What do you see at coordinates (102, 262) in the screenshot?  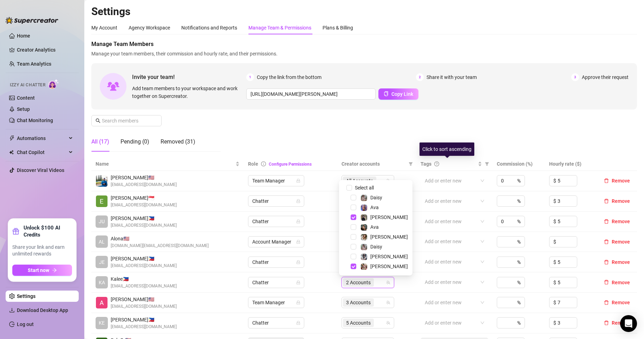 I see `span: JE` at bounding box center [102, 262].